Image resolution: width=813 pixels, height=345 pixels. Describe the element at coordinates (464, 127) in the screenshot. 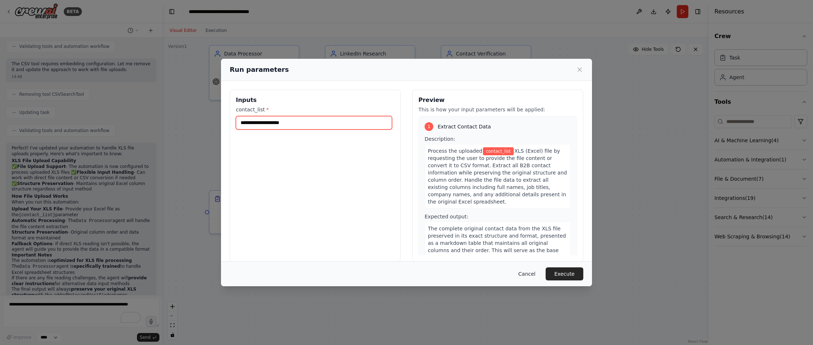

I see `span: Extract Contact Data` at that location.